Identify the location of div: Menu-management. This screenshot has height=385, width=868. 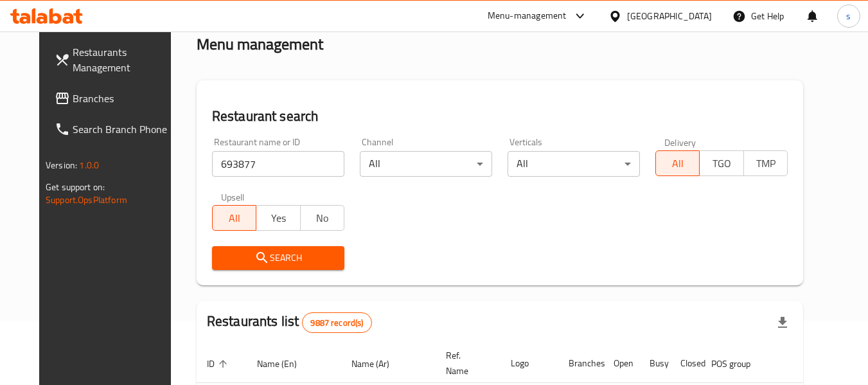
(527, 16).